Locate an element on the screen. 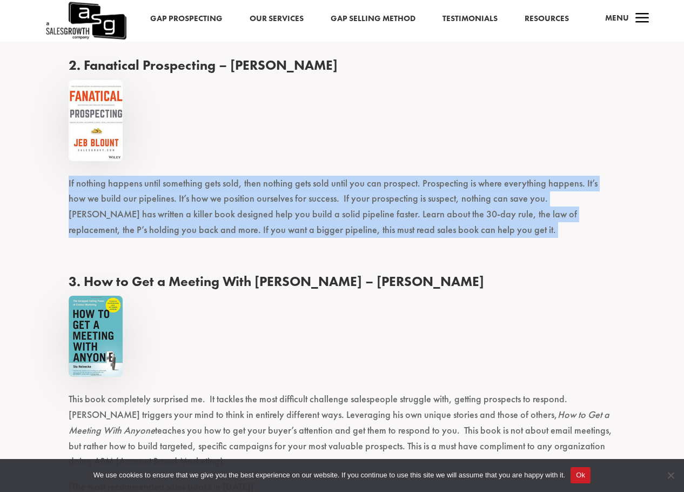  a: Gap Prospecting is located at coordinates (187, 19).